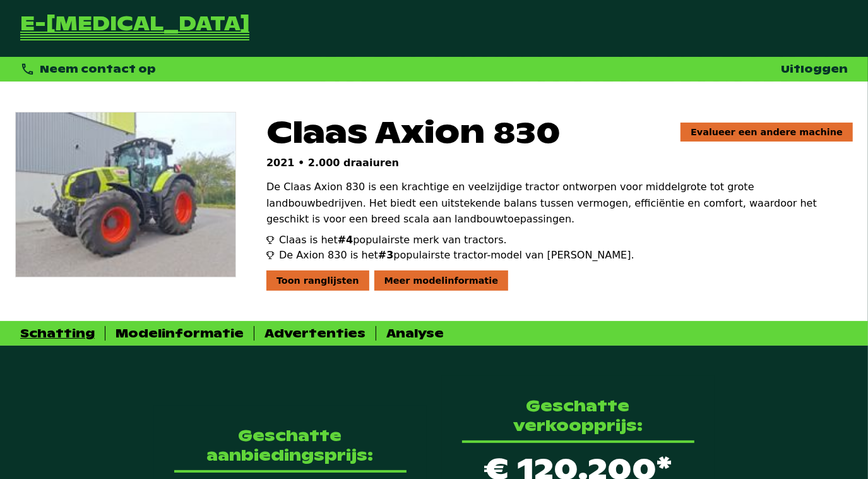 The image size is (868, 479). Describe the element at coordinates (413, 131) in the screenshot. I see `span: Claas Axion 830` at that location.